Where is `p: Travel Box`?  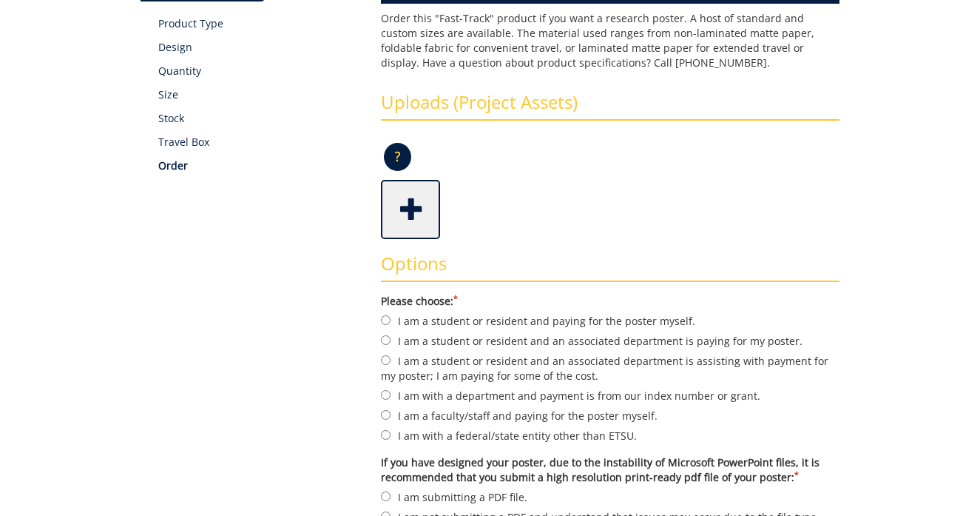
p: Travel Box is located at coordinates (258, 142).